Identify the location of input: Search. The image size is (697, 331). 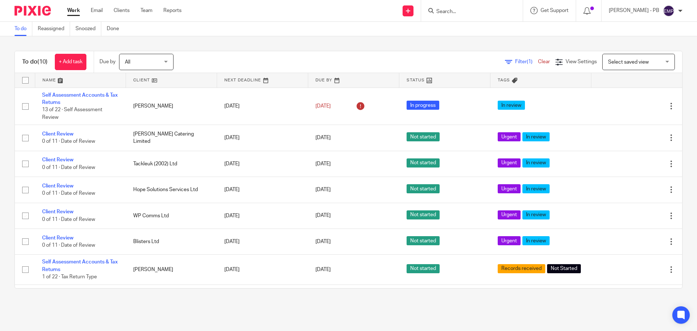
(468, 12).